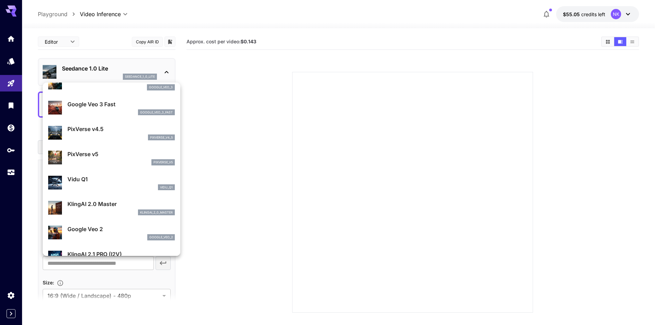  Describe the element at coordinates (121, 154) in the screenshot. I see `p: PixVerse v5` at that location.